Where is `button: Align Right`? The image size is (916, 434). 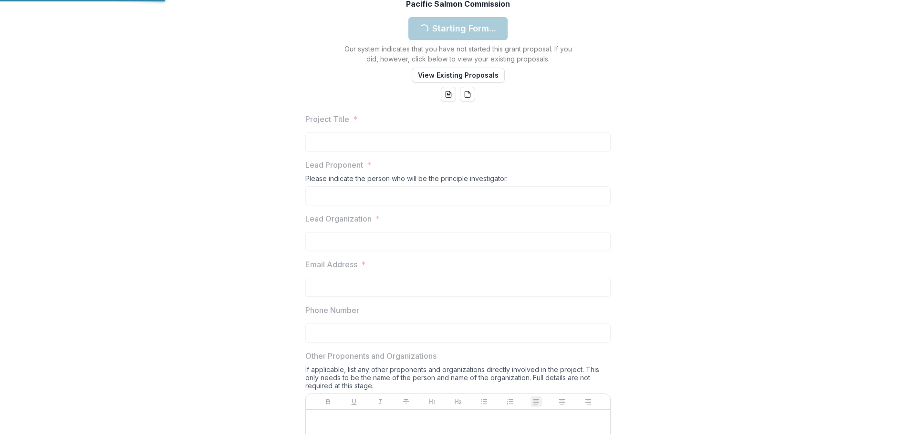
button: Align Right is located at coordinates (588, 402).